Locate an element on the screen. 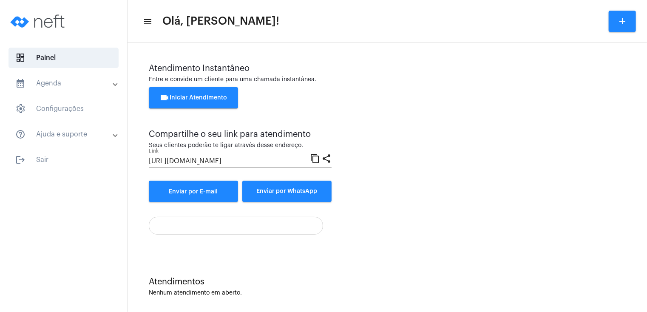 The width and height of the screenshot is (647, 312). button: Enviar por WhatsApp is located at coordinates (287, 191).